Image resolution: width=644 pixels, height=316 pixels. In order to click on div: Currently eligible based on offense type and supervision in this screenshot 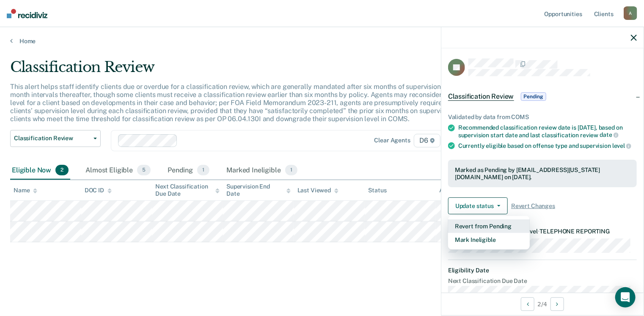, I will do `click(548, 146)`.